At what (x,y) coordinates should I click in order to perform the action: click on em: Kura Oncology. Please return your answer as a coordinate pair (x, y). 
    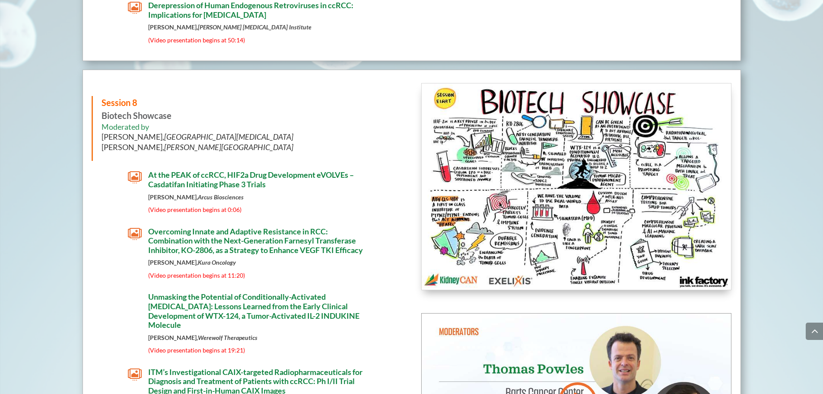
    Looking at the image, I should click on (217, 262).